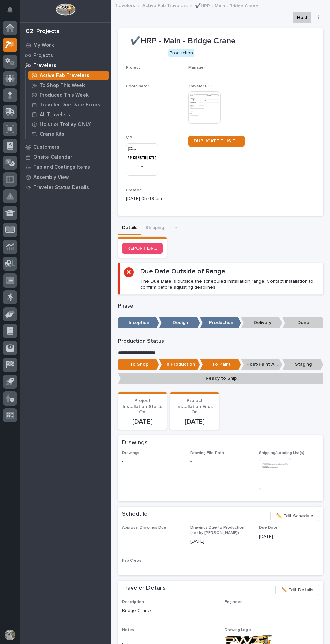 The height and width of the screenshot is (644, 330). I want to click on h2: Traveler Details, so click(144, 588).